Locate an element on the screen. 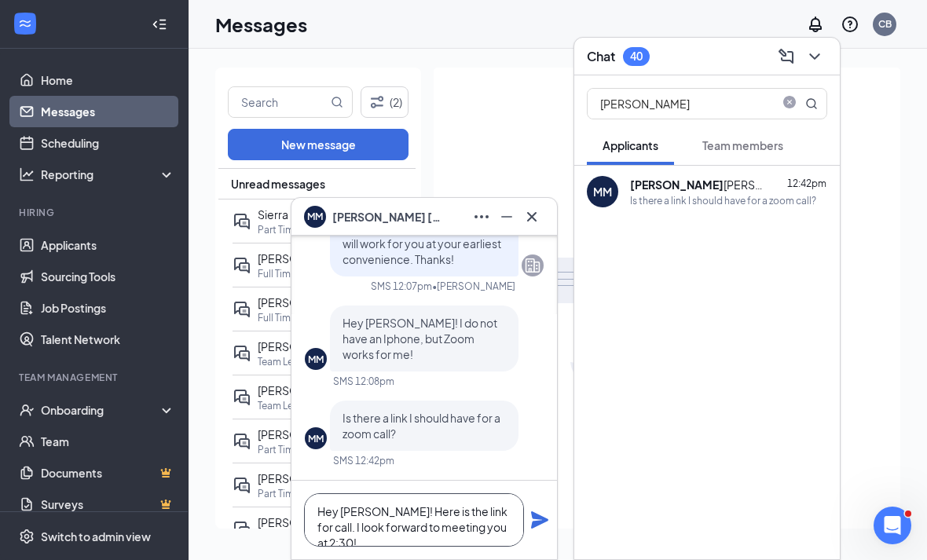 Image resolution: width=927 pixels, height=560 pixels. button: Plane is located at coordinates (540, 520).